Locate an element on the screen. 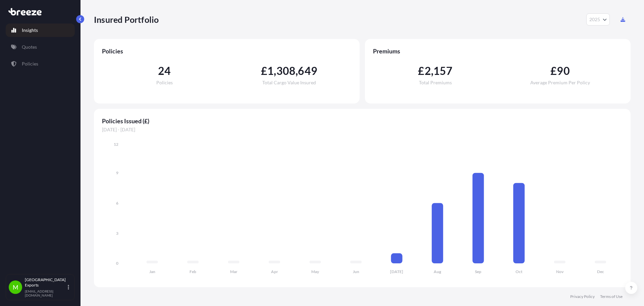  a: Privacy Policy is located at coordinates (583, 296).